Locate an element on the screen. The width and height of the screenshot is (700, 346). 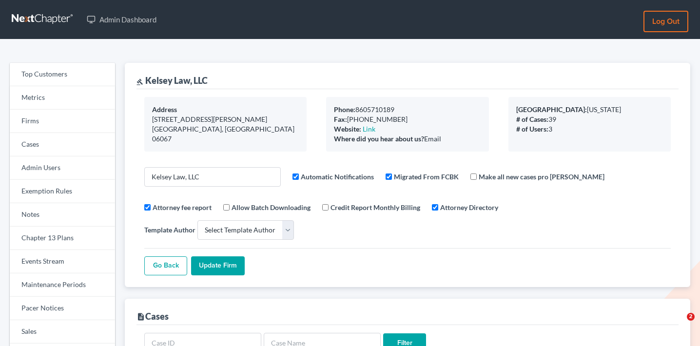
div: Email is located at coordinates (407, 139).